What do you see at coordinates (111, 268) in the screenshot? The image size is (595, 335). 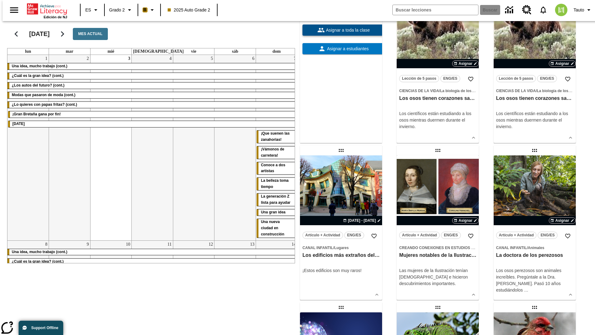 I see `td: 10 de septiembre de 2025` at bounding box center [111, 268].